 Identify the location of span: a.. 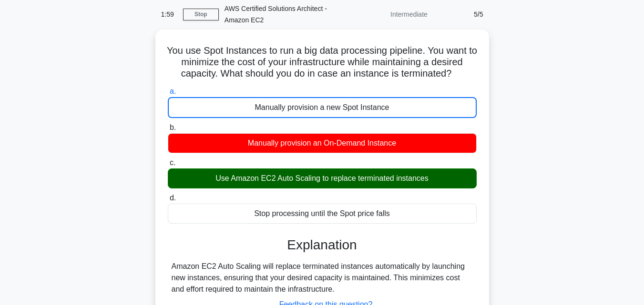
(173, 91).